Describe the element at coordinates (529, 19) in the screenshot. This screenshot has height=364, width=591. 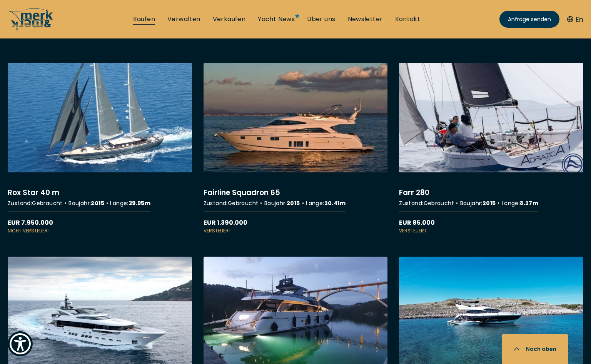
I see `a: Anfrage senden` at that location.